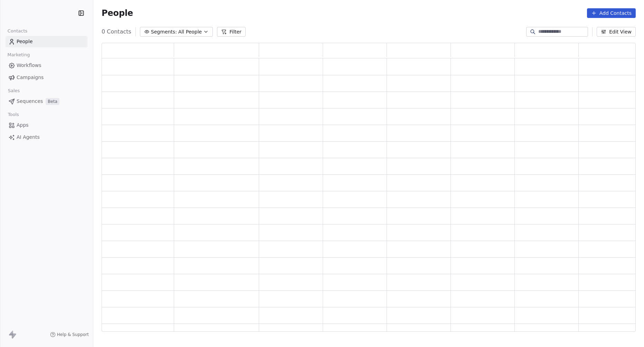 The width and height of the screenshot is (644, 347). Describe the element at coordinates (53, 102) in the screenshot. I see `span: Beta` at that location.